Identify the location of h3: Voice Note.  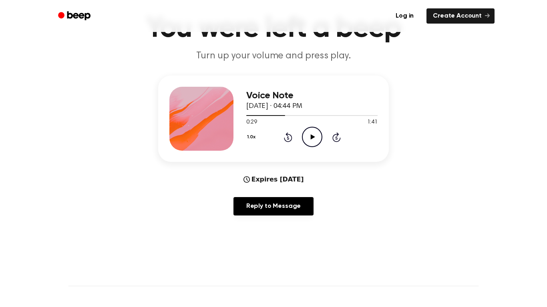
(312, 96).